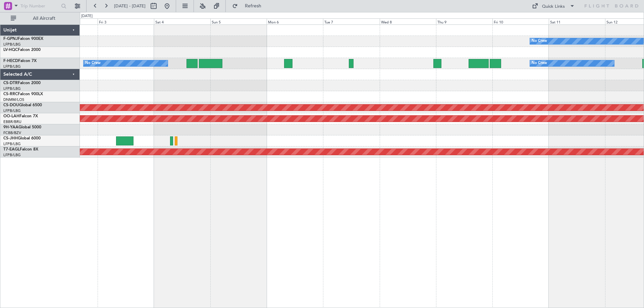  Describe the element at coordinates (21, 116) in the screenshot. I see `a: OO-LAHFalcon 7X` at that location.